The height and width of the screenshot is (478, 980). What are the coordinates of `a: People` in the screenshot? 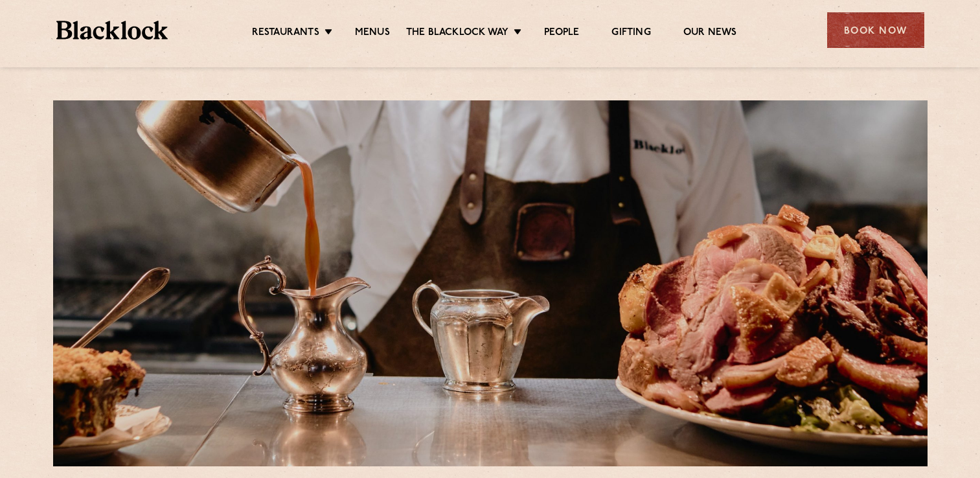 It's located at (562, 34).